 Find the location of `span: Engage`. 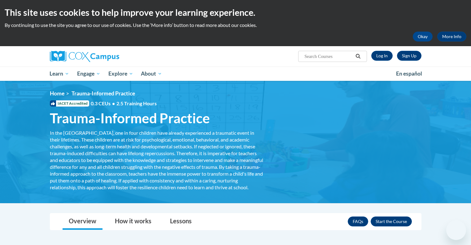

span: Engage is located at coordinates (88, 74).